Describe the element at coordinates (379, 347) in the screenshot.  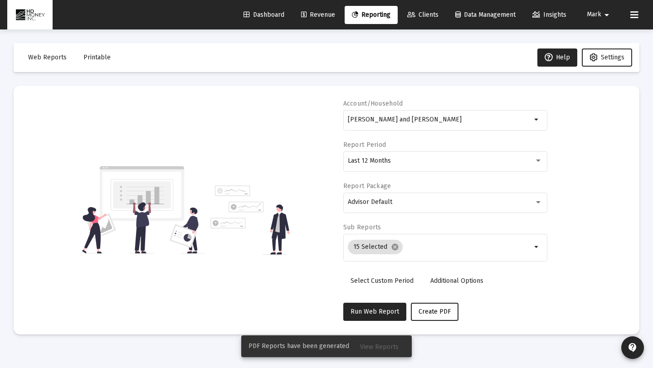
I see `button: View Reports` at that location.